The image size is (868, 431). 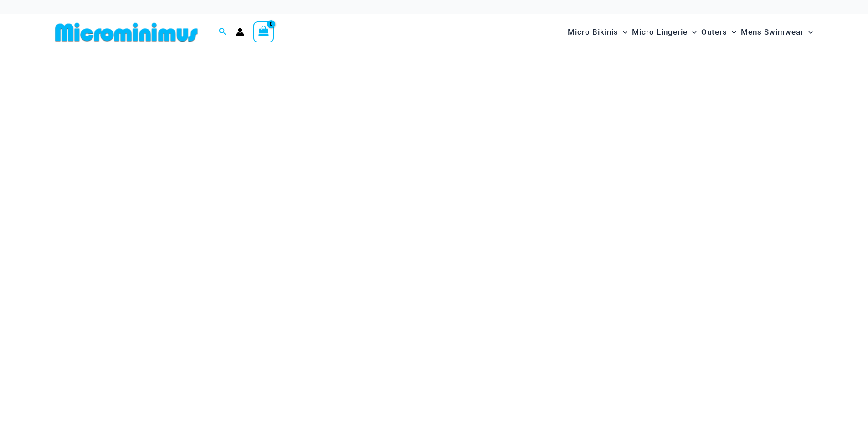 I want to click on span: Micro Bikinis, so click(x=593, y=32).